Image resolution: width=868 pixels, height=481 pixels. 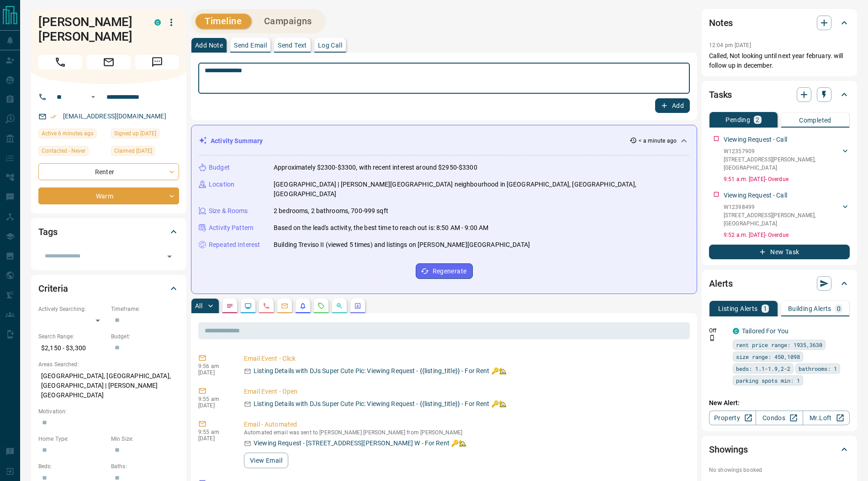 What do you see at coordinates (158, 62) in the screenshot?
I see `span: Message` at bounding box center [158, 62].